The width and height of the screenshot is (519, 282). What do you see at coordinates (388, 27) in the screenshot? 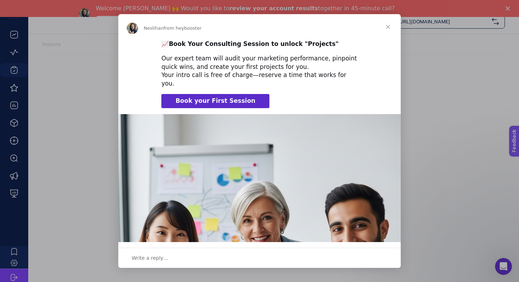
I see `span: Close` at bounding box center [388, 27].